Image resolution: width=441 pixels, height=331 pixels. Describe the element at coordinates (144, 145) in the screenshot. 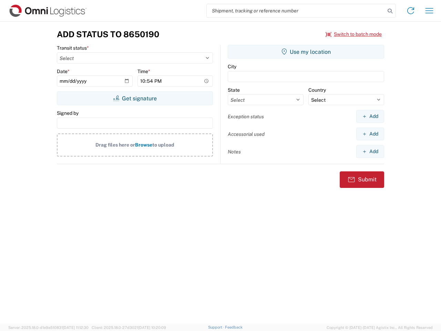

I see `span: Browse` at that location.